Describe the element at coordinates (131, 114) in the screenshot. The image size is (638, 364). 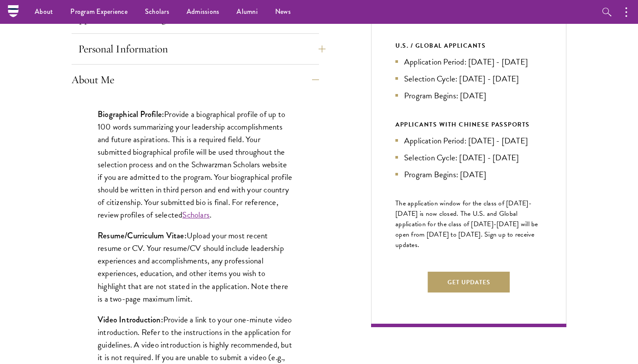
I see `strong: Biographical Profile:` at that location.